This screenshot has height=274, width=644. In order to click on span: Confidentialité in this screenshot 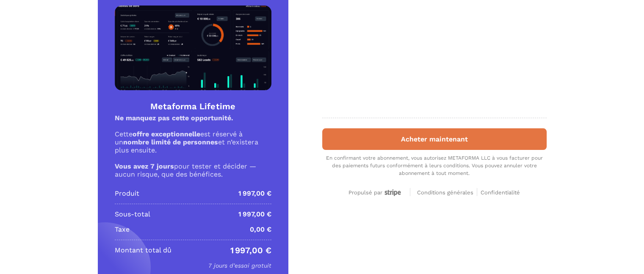, I will do `click(500, 193)`.